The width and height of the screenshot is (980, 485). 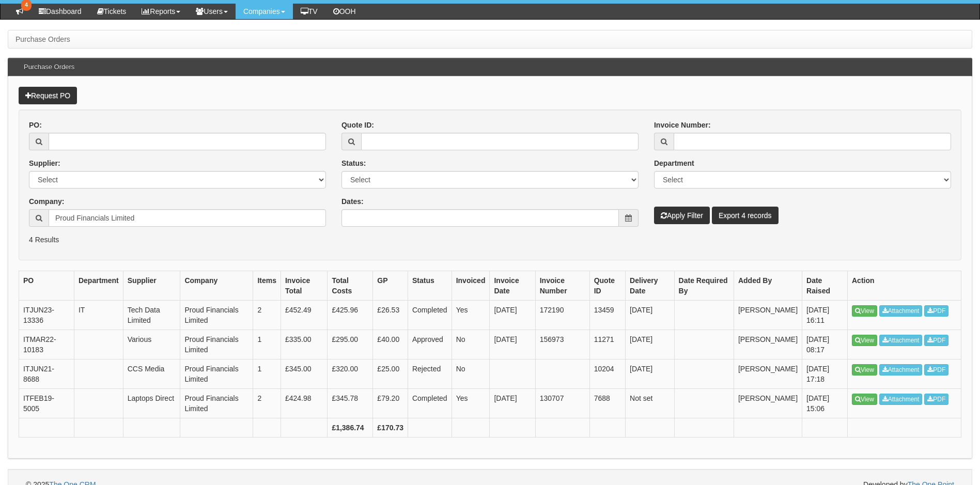 I want to click on a: Companies, so click(x=264, y=11).